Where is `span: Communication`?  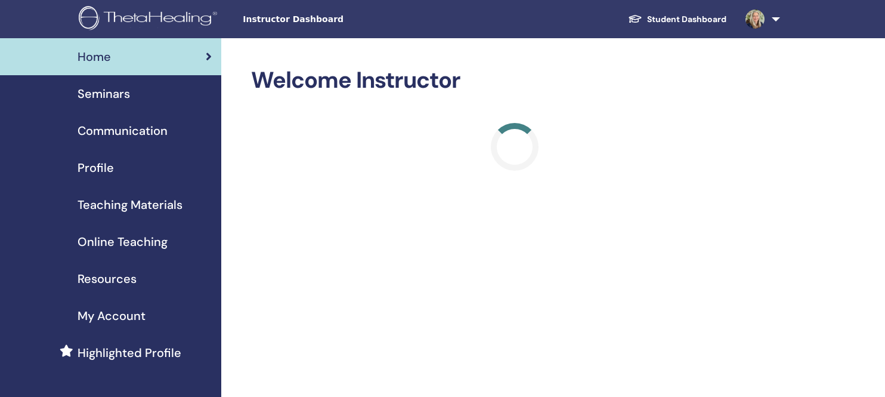 span: Communication is located at coordinates (122, 131).